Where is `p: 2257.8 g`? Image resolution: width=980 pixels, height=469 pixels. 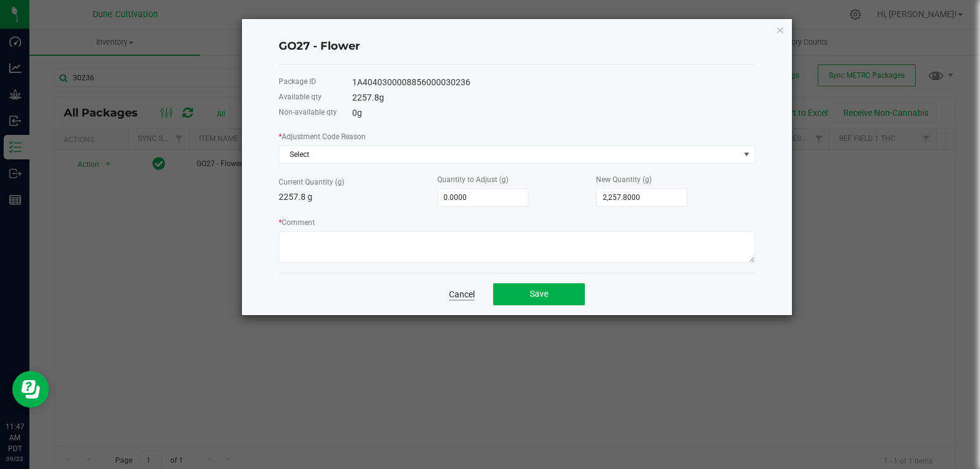
p: 2257.8 g is located at coordinates (357, 197).